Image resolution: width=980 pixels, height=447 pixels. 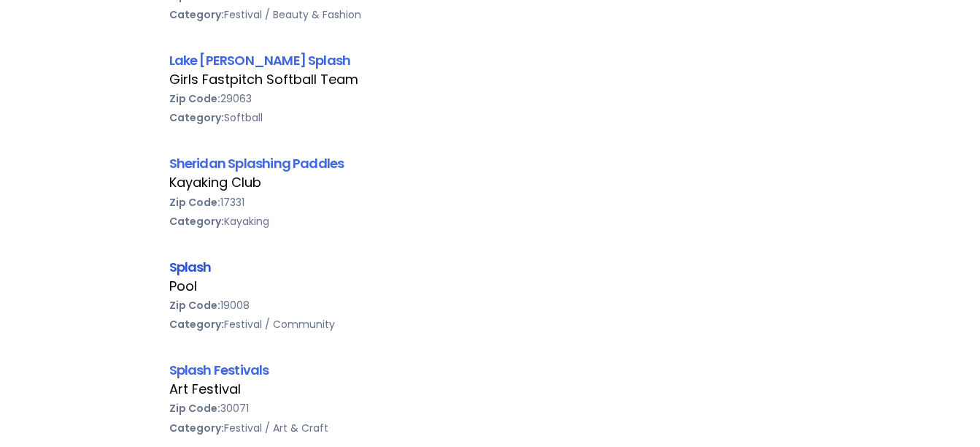 What do you see at coordinates (491, 390) in the screenshot?
I see `div: Art Festival` at bounding box center [491, 390].